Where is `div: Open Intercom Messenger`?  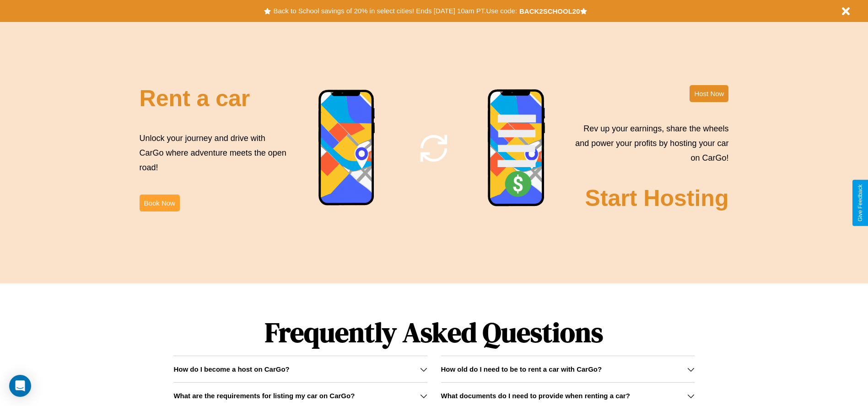 div: Open Intercom Messenger is located at coordinates (20, 386).